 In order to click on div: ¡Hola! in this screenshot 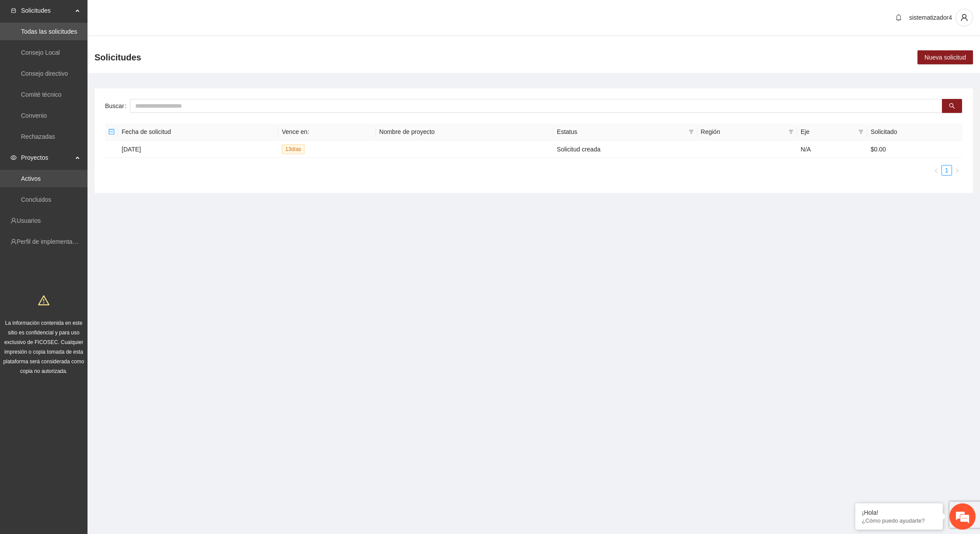, I will do `click(899, 512)`.